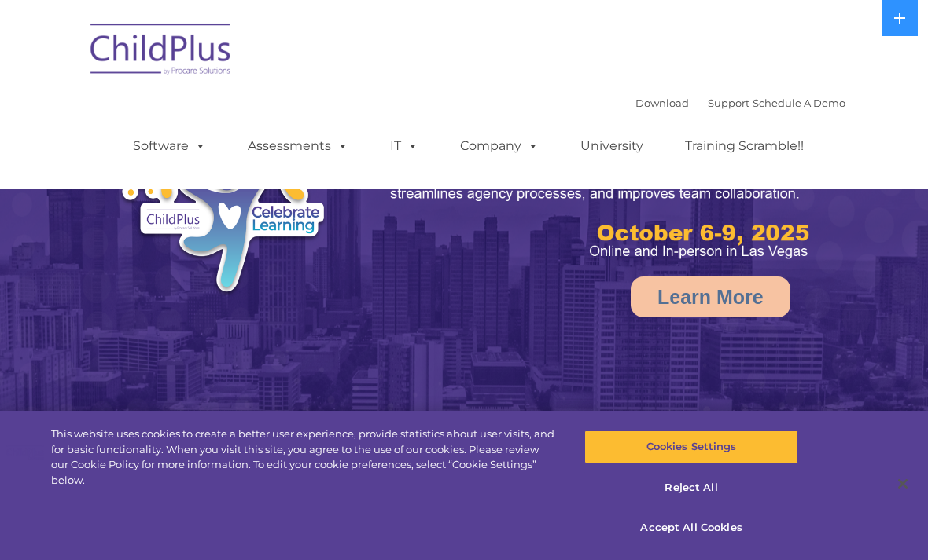  What do you see at coordinates (690, 488) in the screenshot?
I see `button: Reject All` at bounding box center [690, 488].